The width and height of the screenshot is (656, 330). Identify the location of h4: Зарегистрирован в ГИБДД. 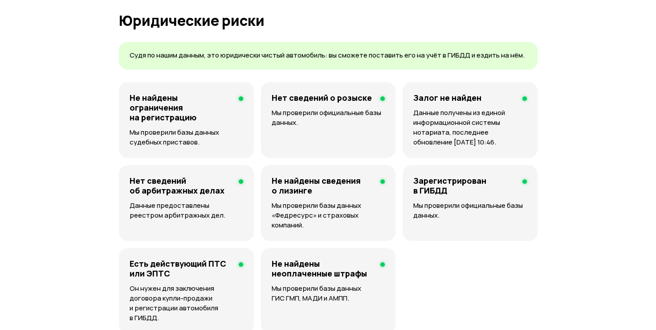
(464, 185).